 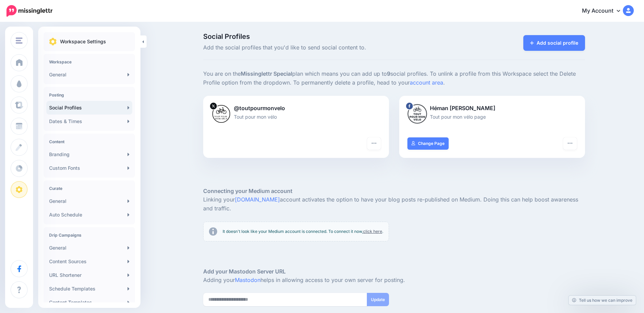 I want to click on p: Workspace Settings, so click(x=83, y=41).